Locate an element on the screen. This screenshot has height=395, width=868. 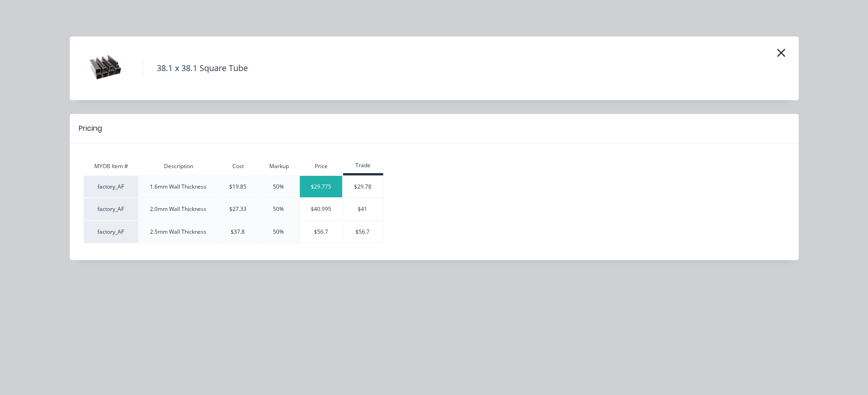
div: $29.775 is located at coordinates (321, 187).